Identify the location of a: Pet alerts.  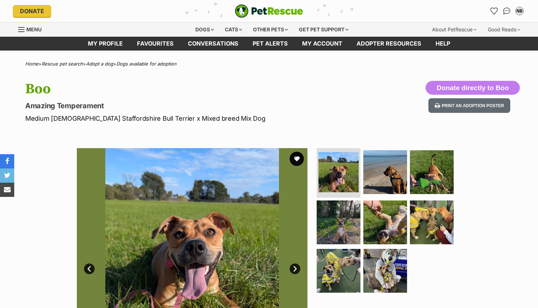
(270, 43).